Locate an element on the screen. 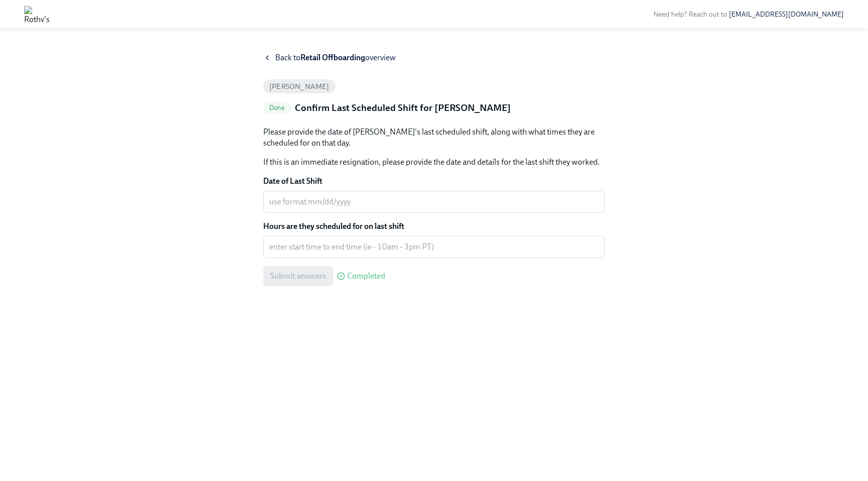  img: Rothy's is located at coordinates (36, 14).